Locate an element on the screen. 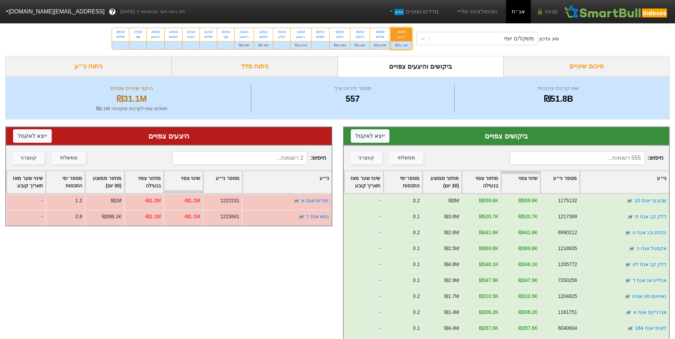  div: ₪1.7M is located at coordinates (451, 296).